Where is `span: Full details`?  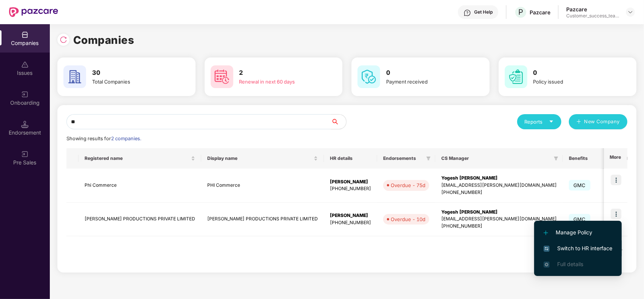 span: Full details is located at coordinates (570, 264).